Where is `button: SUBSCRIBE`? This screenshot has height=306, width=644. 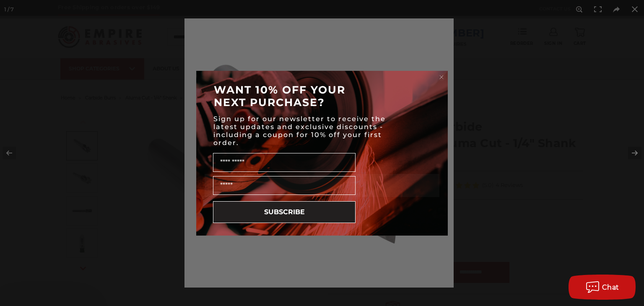 button: SUBSCRIBE is located at coordinates (284, 212).